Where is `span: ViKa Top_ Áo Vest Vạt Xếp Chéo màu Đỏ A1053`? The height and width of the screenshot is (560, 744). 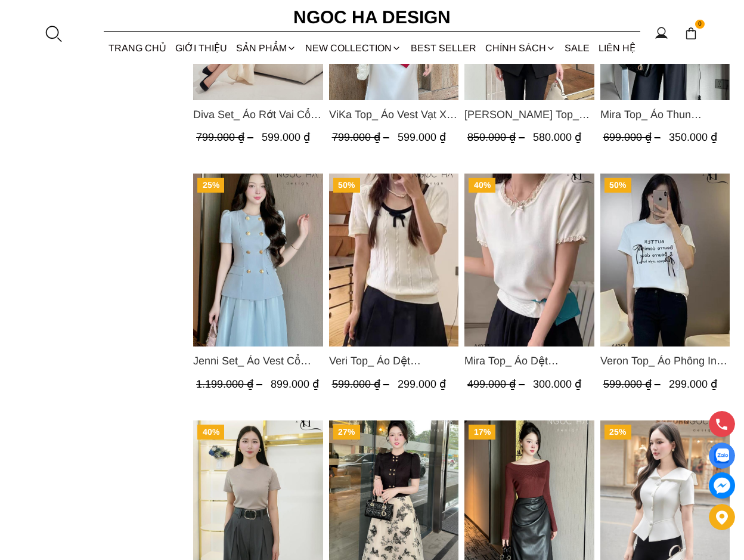 span: ViKa Top_ Áo Vest Vạt Xếp Chéo màu Đỏ A1053 is located at coordinates (394, 115).